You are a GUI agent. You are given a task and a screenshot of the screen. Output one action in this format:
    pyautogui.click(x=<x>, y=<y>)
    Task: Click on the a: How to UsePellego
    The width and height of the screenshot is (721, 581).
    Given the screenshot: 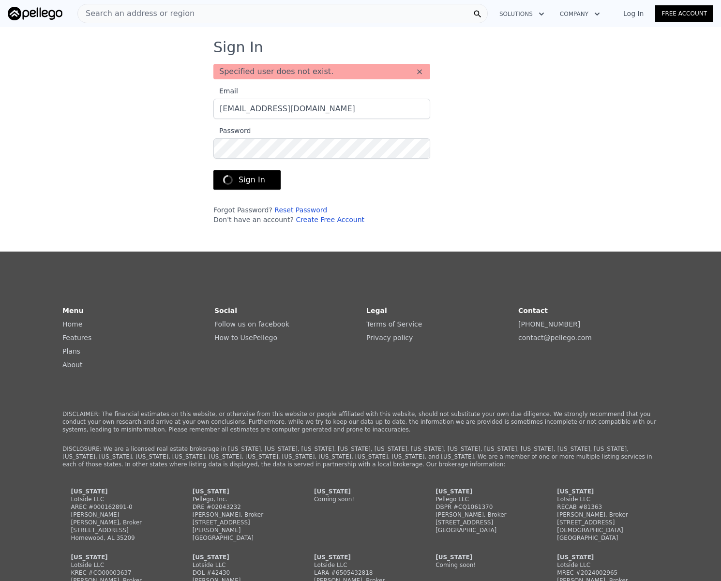 What is the action you would take?
    pyautogui.click(x=246, y=338)
    